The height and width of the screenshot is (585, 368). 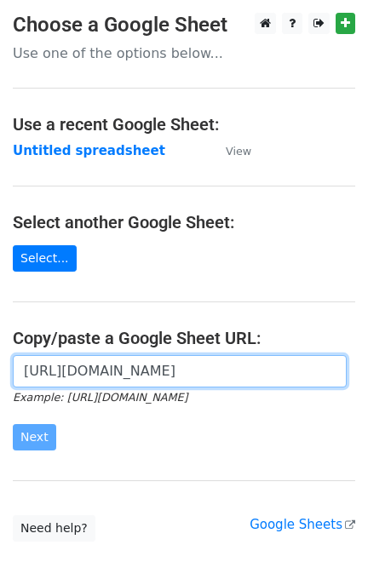 What do you see at coordinates (238, 151) in the screenshot?
I see `small: View` at bounding box center [238, 151].